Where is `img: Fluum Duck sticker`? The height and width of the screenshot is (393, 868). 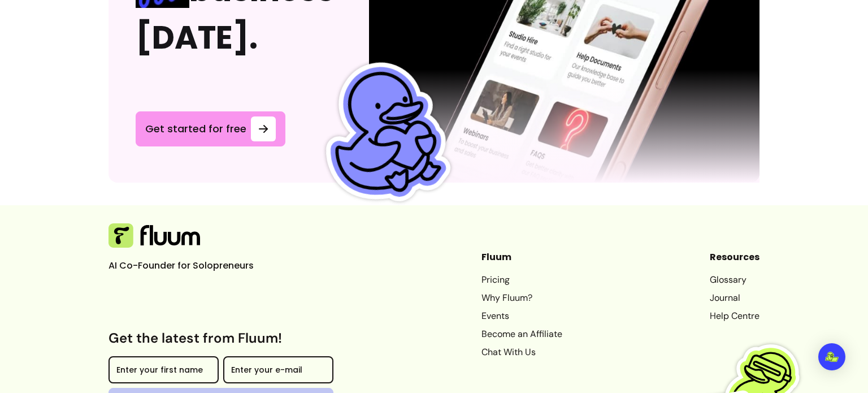 img: Fluum Duck sticker is located at coordinates (382, 133).